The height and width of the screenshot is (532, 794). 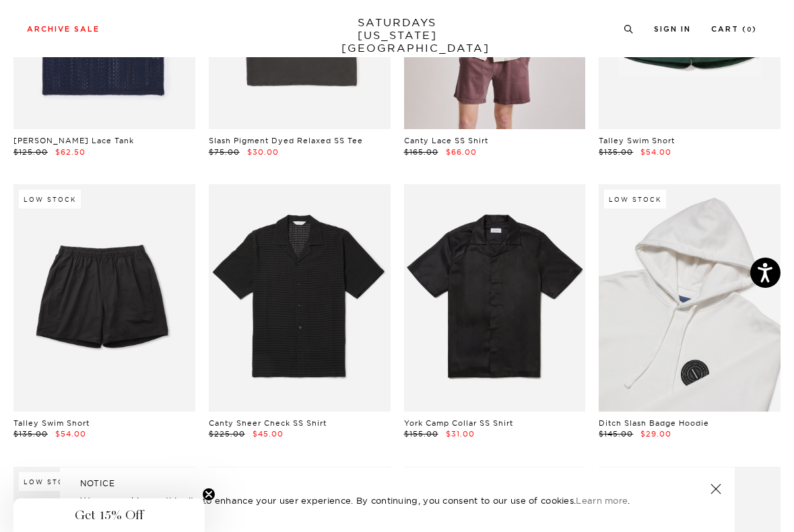 I want to click on div: Get 15% OffClose teaser, so click(x=109, y=516).